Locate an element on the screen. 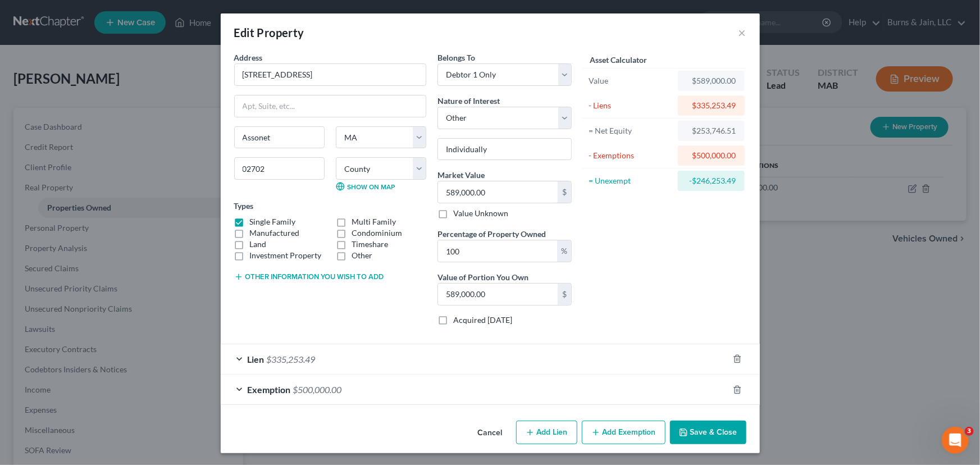  span: Lien is located at coordinates (256, 359).